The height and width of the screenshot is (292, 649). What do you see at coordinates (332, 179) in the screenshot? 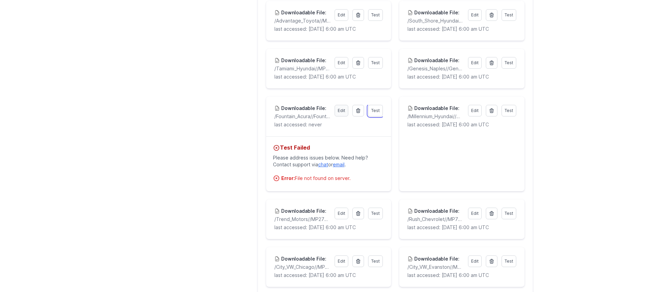
I see `div: File not found on server.` at bounding box center [332, 179].